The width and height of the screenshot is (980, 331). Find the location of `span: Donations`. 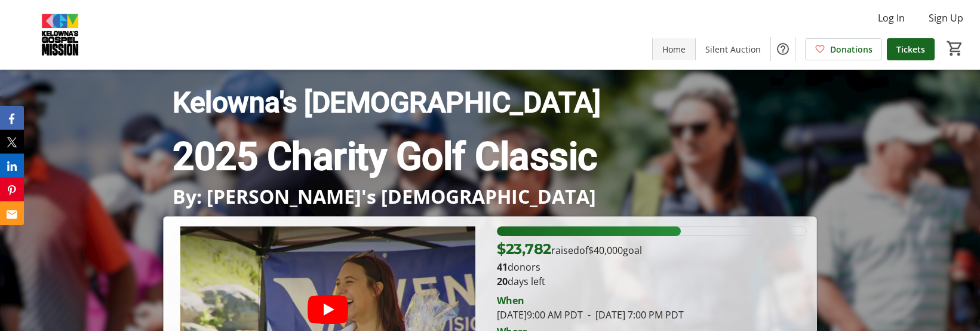

span: Donations is located at coordinates (851, 49).